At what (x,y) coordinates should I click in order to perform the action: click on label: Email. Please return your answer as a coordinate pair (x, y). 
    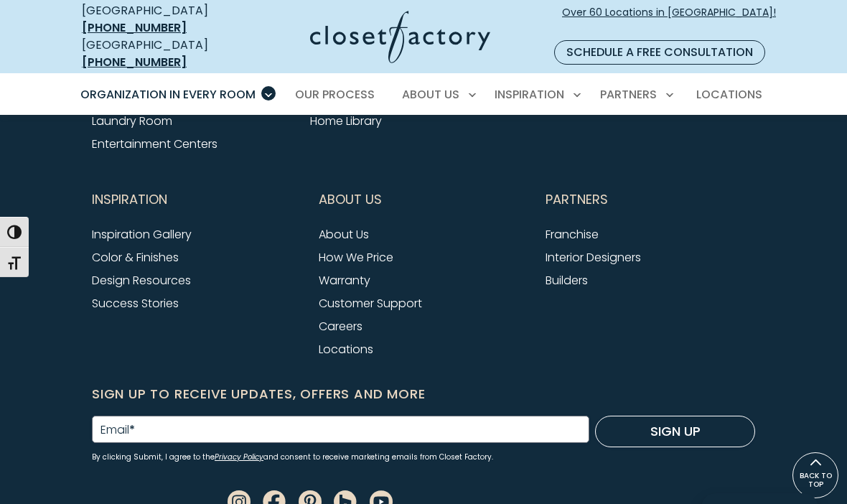
    Looking at the image, I should click on (118, 430).